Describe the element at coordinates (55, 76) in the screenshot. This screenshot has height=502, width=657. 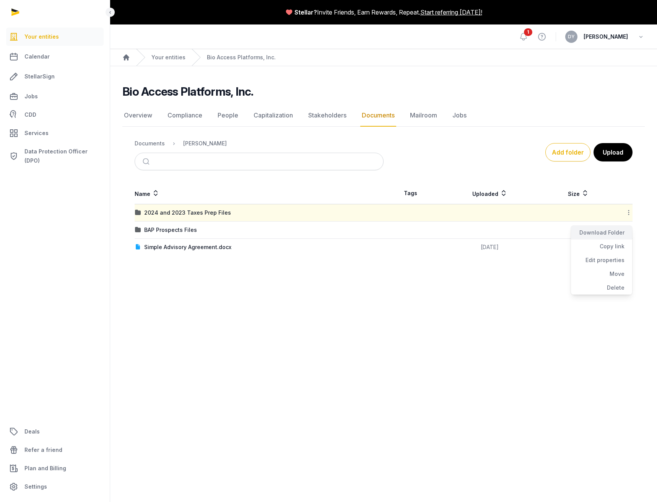
I see `a: StellarSign` at that location.